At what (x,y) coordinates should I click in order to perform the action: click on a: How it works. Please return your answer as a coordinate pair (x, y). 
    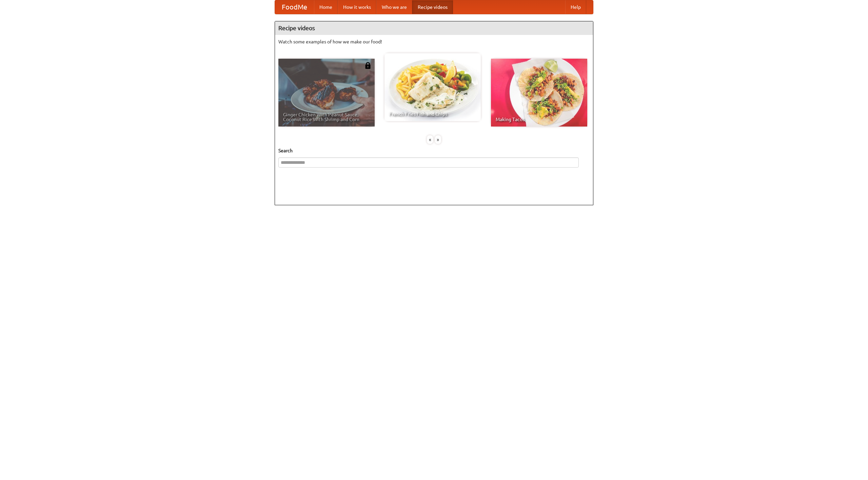
    Looking at the image, I should click on (357, 7).